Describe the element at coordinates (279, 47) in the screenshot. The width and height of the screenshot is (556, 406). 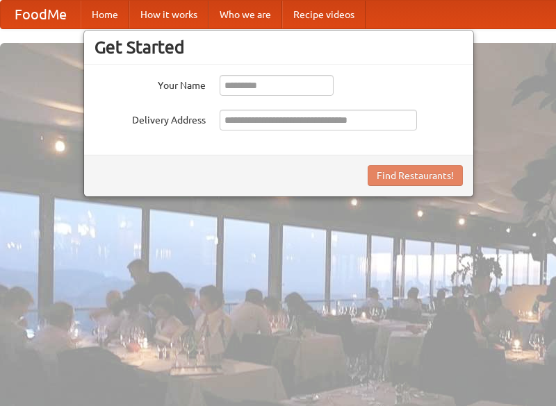
I see `h3: Get Started` at that location.